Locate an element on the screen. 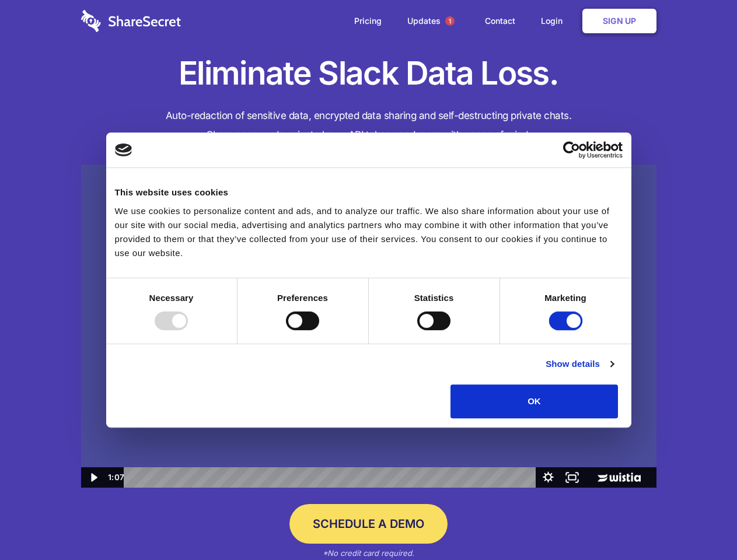  button: OK is located at coordinates (534, 401).